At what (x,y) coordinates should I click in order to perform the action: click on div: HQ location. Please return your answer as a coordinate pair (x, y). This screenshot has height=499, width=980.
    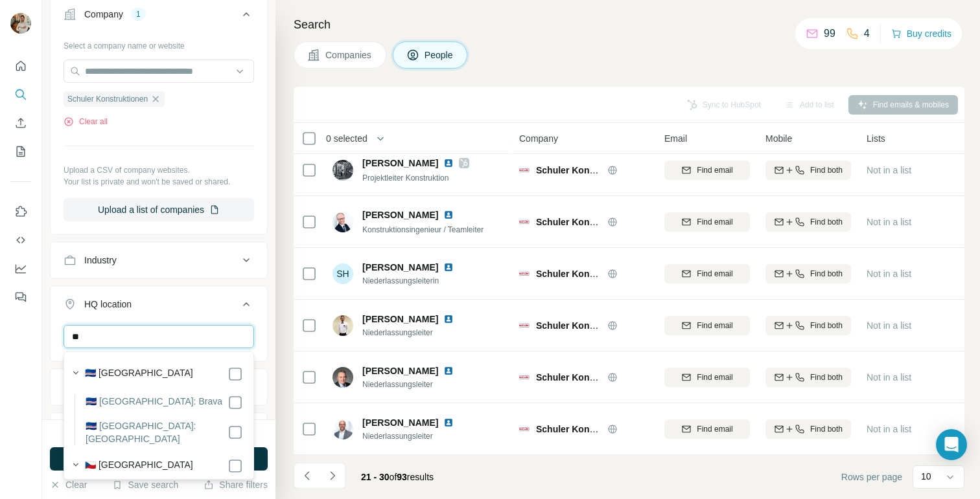
    Looking at the image, I should click on (108, 305).